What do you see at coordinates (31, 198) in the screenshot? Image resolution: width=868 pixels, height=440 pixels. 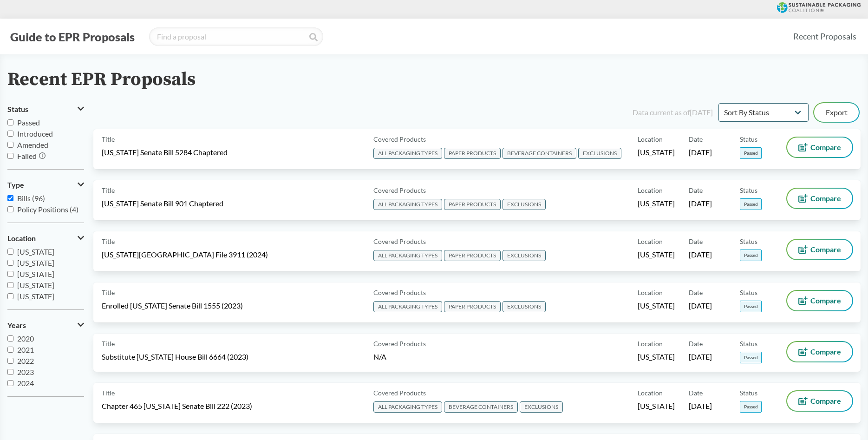 I see `span: Bills (96)` at bounding box center [31, 198].